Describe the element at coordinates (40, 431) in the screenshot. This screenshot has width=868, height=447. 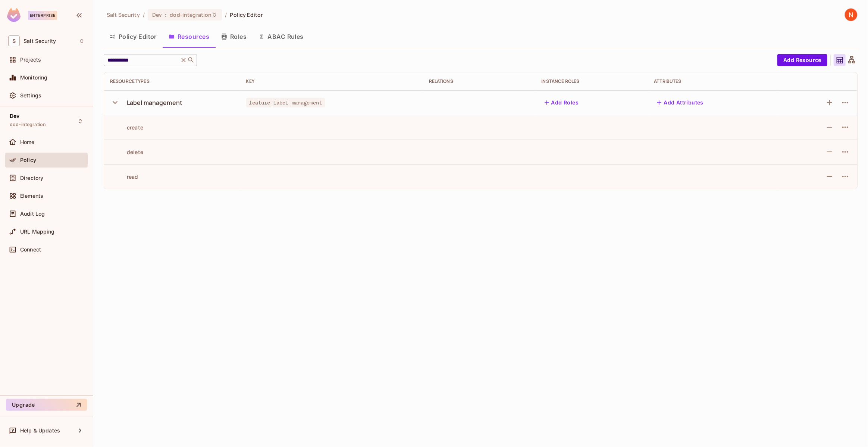
I see `span: Help & Updates` at that location.